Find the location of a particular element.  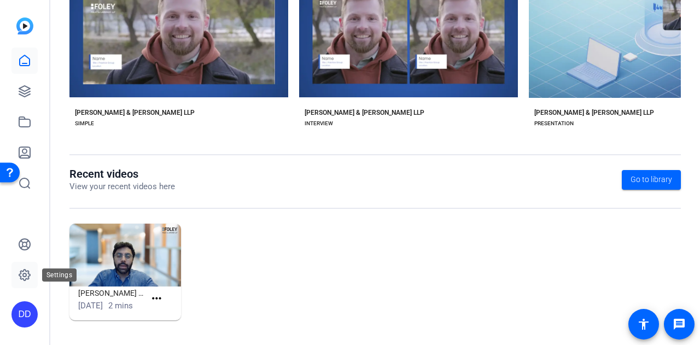

div: Settings is located at coordinates (59, 275).